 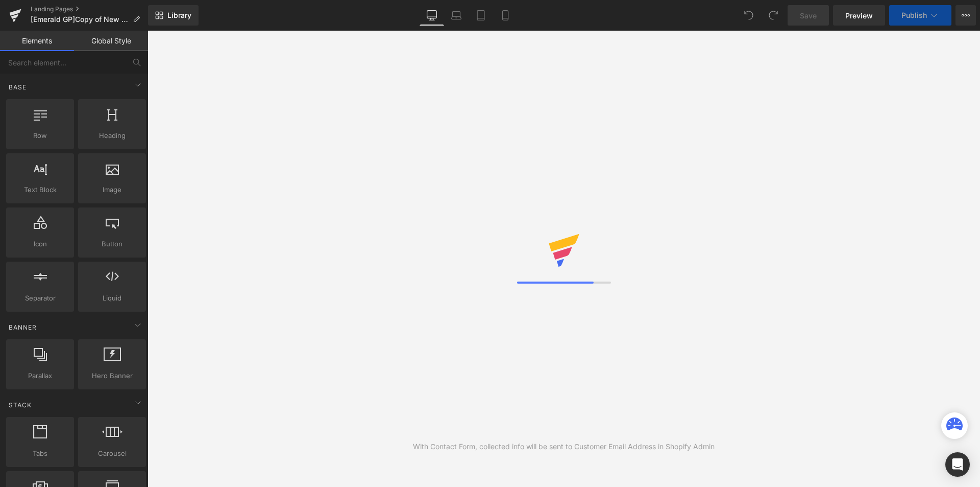 What do you see at coordinates (90, 9) in the screenshot?
I see `a: Landing Pages` at bounding box center [90, 9].